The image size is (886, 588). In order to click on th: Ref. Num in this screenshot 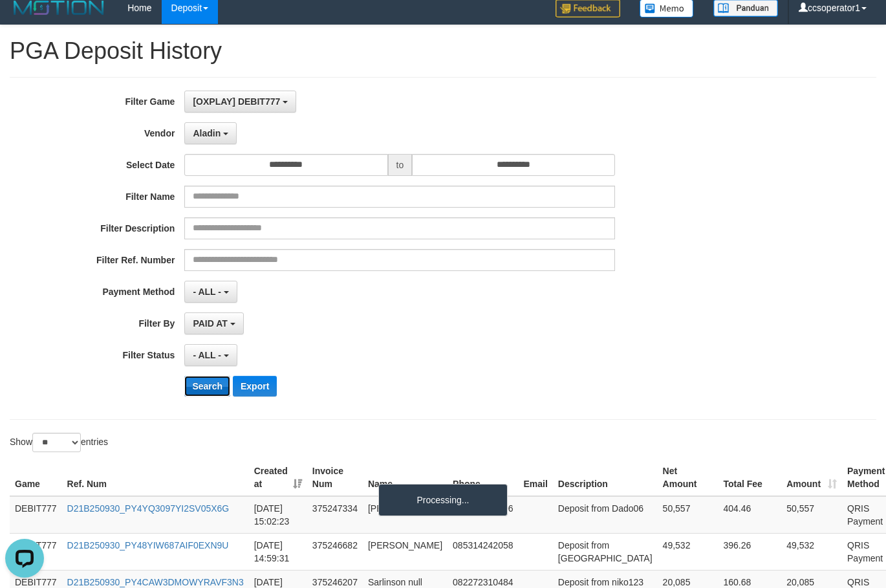, I will do `click(155, 477)`.